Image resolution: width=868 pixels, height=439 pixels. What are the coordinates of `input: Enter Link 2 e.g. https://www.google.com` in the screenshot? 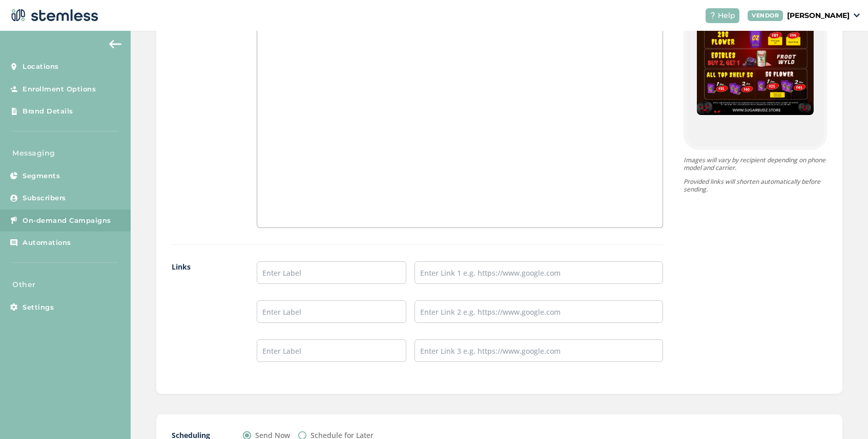 It's located at (539, 311).